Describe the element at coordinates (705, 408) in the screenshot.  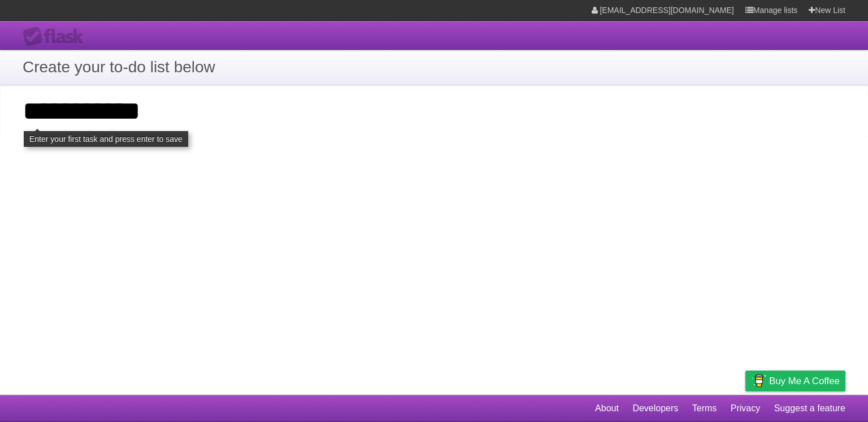
I see `a: Terms` at that location.